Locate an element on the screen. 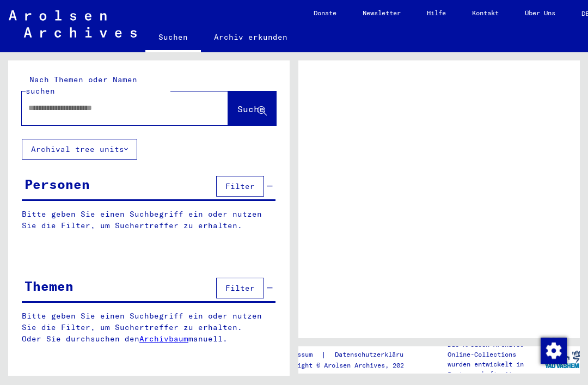  p: Bitte geben Sie einen Suchbegriff ein oder nutzen Sie die Filter, um Suchertreffer zu erhalten. O... is located at coordinates (148, 328).